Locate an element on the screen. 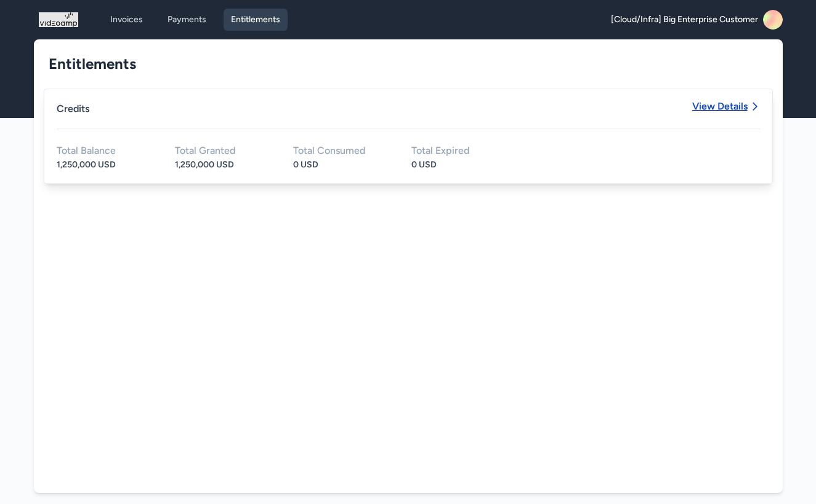 The width and height of the screenshot is (816, 504). img: logo_1757534123.png is located at coordinates (59, 20).